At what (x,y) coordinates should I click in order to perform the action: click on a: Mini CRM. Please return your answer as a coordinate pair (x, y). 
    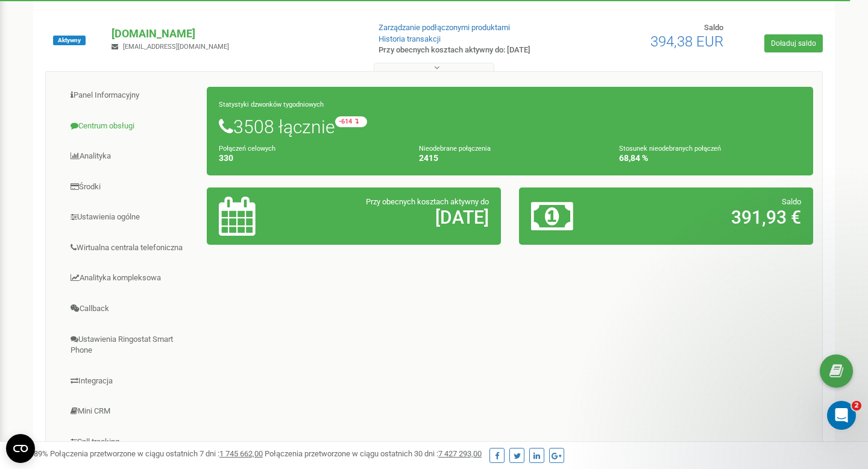
    Looking at the image, I should click on (131, 411).